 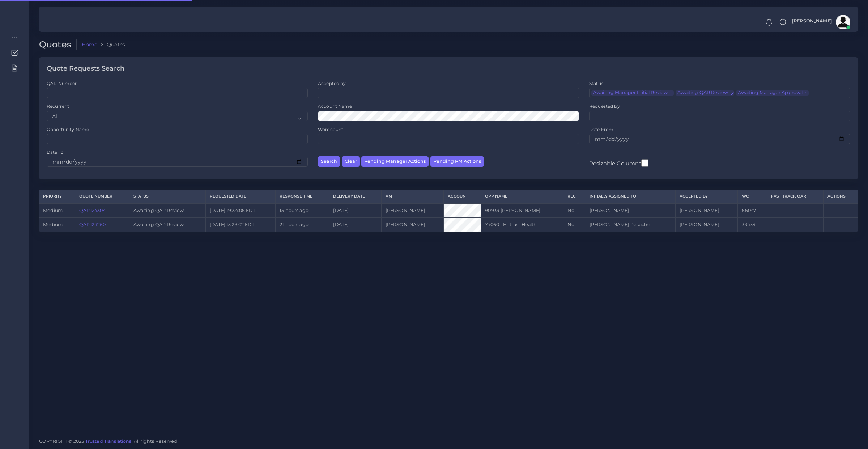 I want to click on td: 74060 - Entrust Health, so click(x=522, y=225).